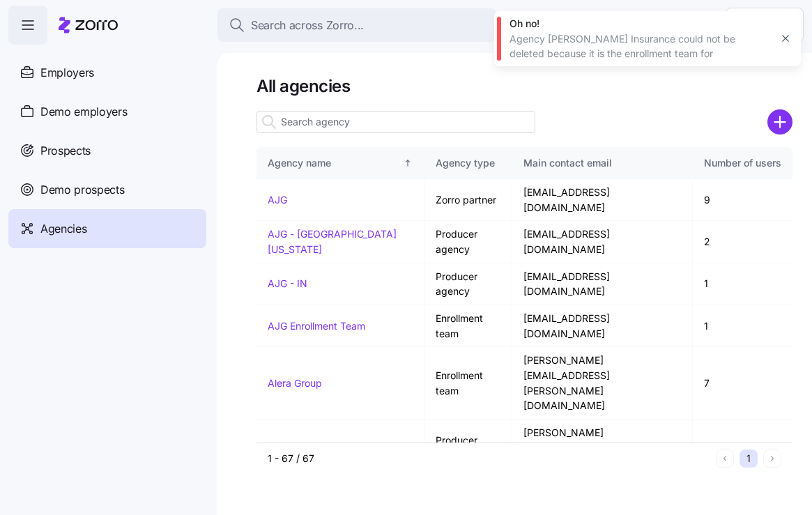 The width and height of the screenshot is (812, 515). Describe the element at coordinates (742, 200) in the screenshot. I see `td: 9` at that location.